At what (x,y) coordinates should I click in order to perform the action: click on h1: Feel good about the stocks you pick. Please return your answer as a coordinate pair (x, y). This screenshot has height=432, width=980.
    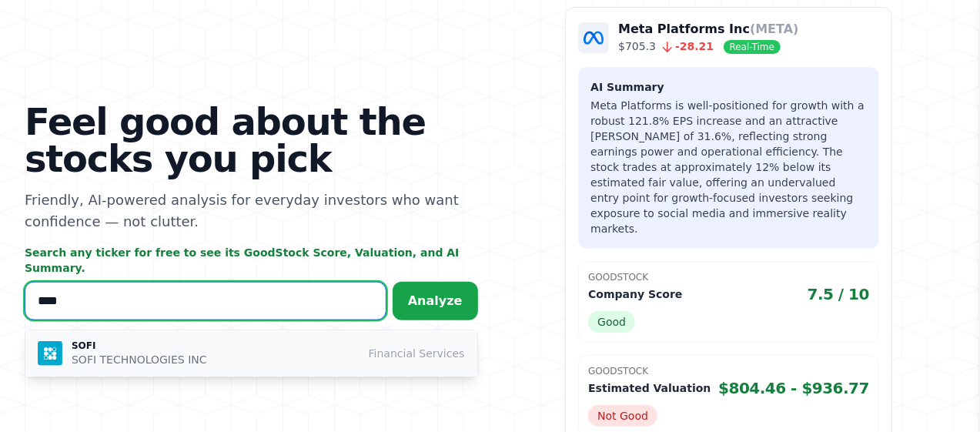
    Looking at the image, I should click on (252, 140).